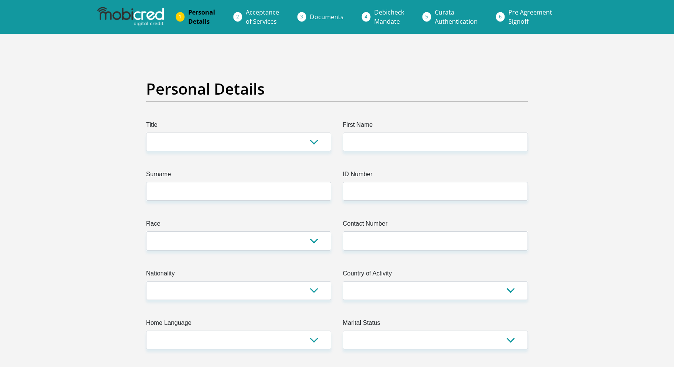 The height and width of the screenshot is (367, 674). What do you see at coordinates (238, 325) in the screenshot?
I see `label: Home Language` at bounding box center [238, 325].